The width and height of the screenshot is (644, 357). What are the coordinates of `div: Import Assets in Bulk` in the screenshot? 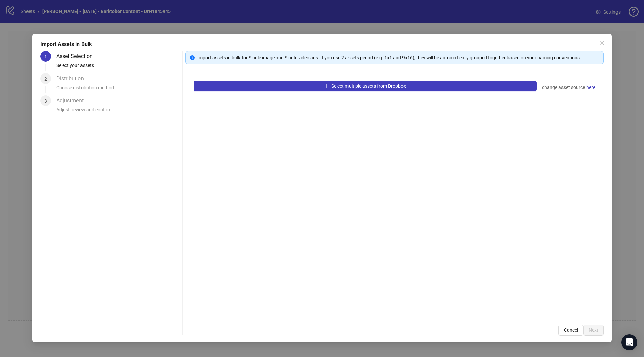 It's located at (322, 44).